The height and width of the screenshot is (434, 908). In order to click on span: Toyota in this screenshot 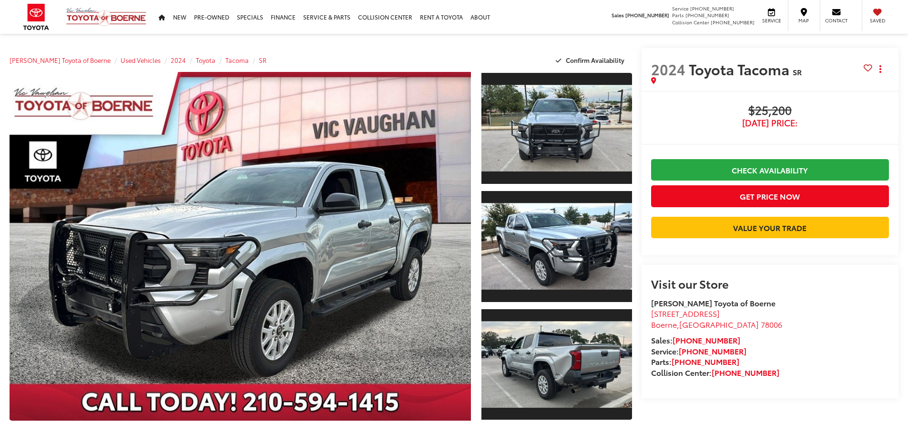, I will do `click(205, 60)`.